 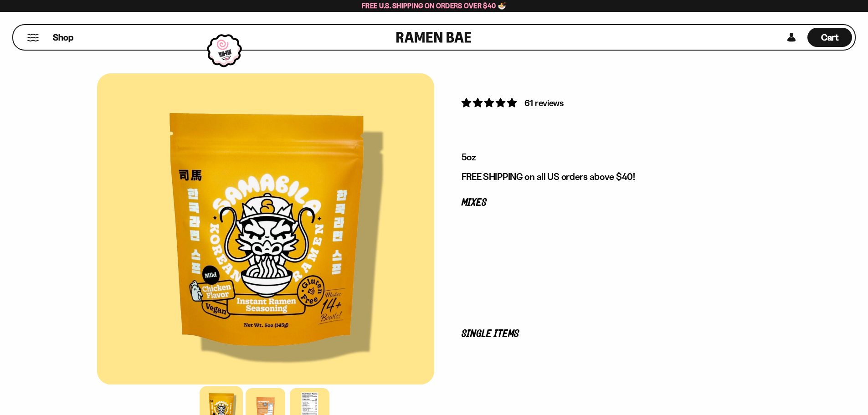 I want to click on div: Cart, so click(x=830, y=38).